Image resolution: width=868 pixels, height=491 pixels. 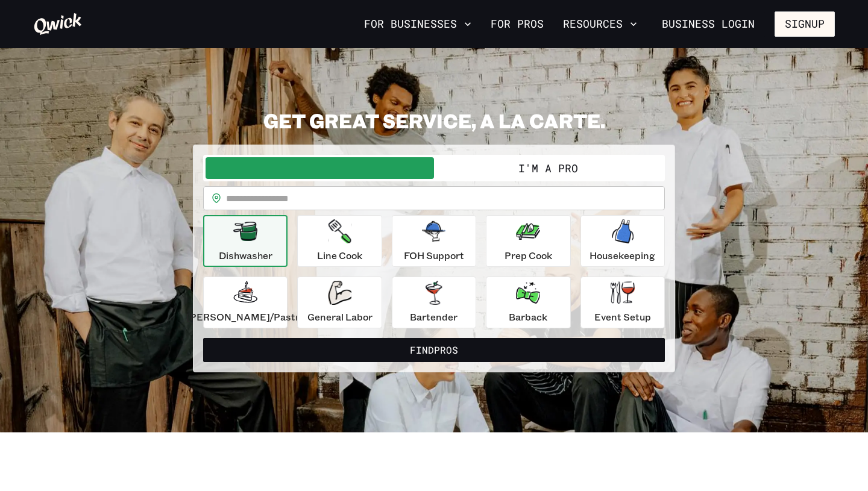 What do you see at coordinates (434, 255) in the screenshot?
I see `p: FOH Support` at bounding box center [434, 255].